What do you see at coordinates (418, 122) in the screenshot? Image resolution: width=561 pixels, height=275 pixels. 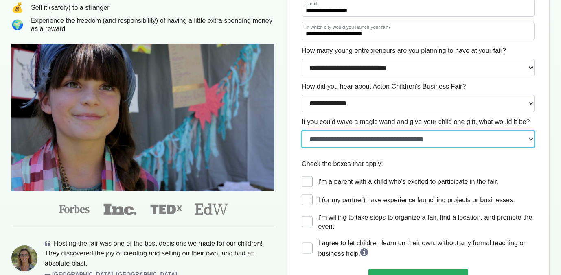 I see `label: If you could wave a magic wand and give your child one gift, what would it be?` at bounding box center [418, 122].